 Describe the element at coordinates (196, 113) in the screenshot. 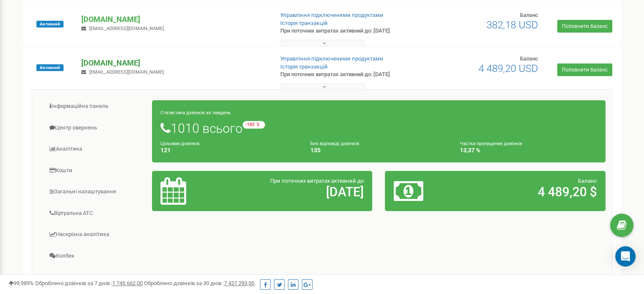

I see `small: Статистика дзвінків за тиждень` at that location.